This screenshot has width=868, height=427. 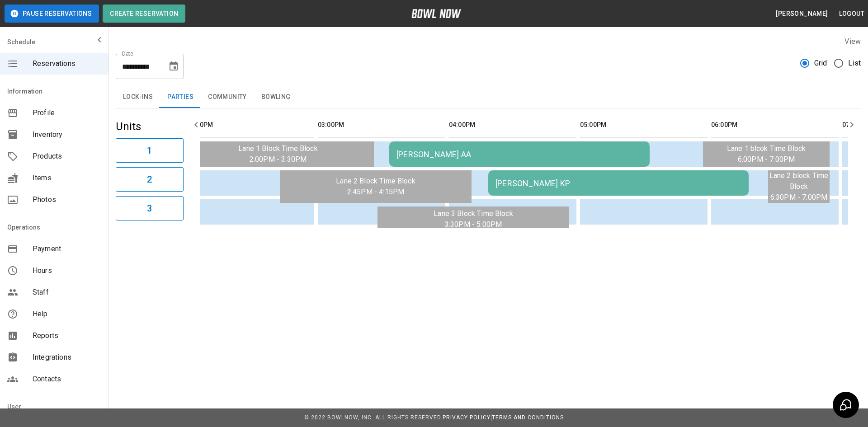 I want to click on button: Choose date, selected date is Aug 30, 2025, so click(x=174, y=66).